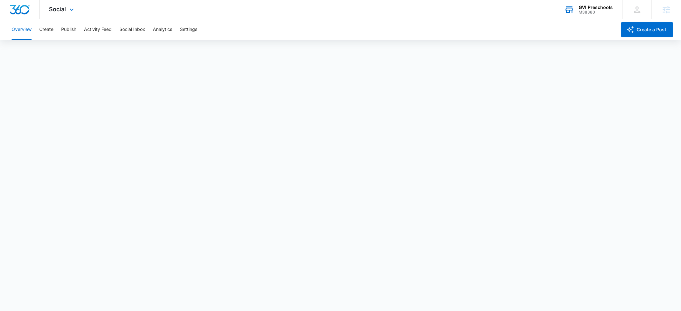 Image resolution: width=681 pixels, height=311 pixels. What do you see at coordinates (98, 30) in the screenshot?
I see `button: Activity Feed` at bounding box center [98, 30].